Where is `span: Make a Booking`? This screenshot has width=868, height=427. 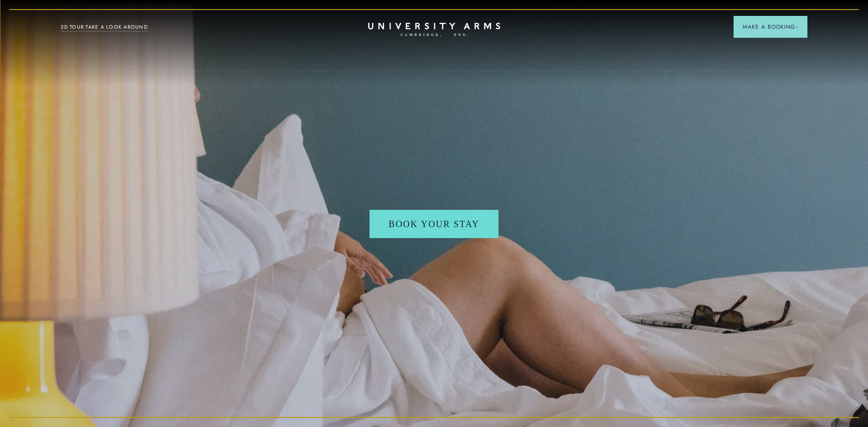 span: Make a Booking is located at coordinates (770, 27).